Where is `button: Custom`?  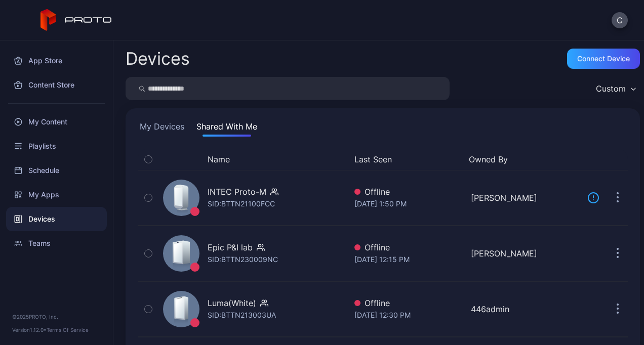
button: Custom is located at coordinates (615, 88).